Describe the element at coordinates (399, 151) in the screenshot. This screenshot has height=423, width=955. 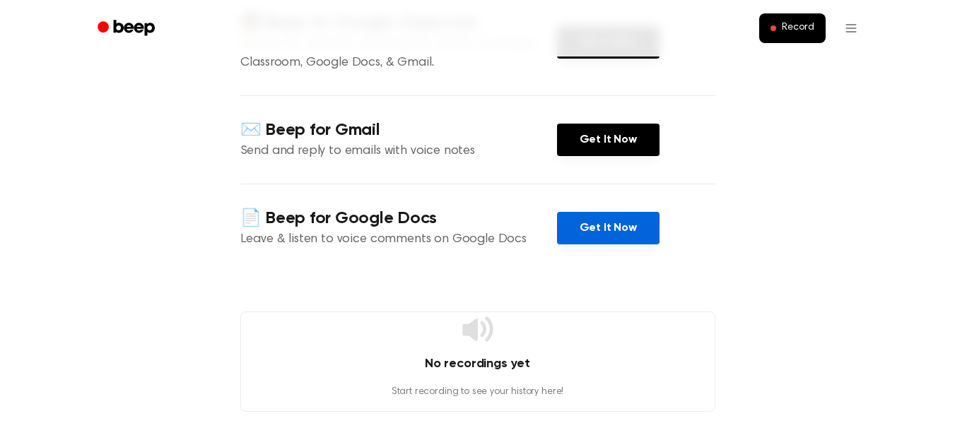
I see `p: Send and reply to emails with voice notes` at that location.